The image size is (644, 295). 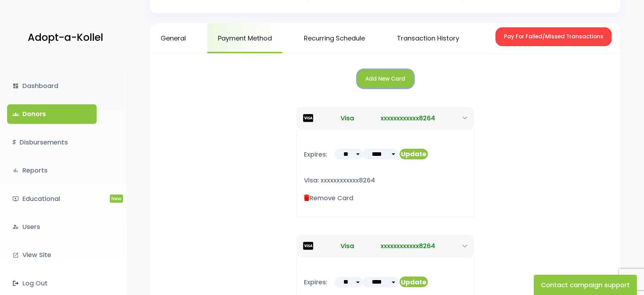 I want to click on a: Transaction History, so click(x=428, y=38).